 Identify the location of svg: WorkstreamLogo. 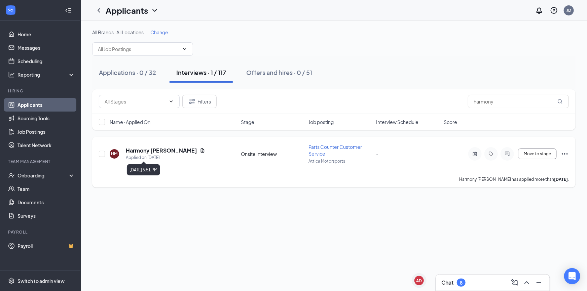
(11, 10).